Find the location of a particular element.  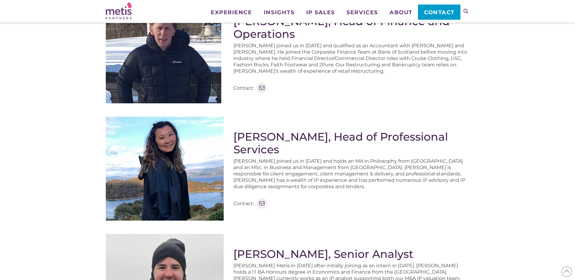

span: IP Sales is located at coordinates (320, 12).